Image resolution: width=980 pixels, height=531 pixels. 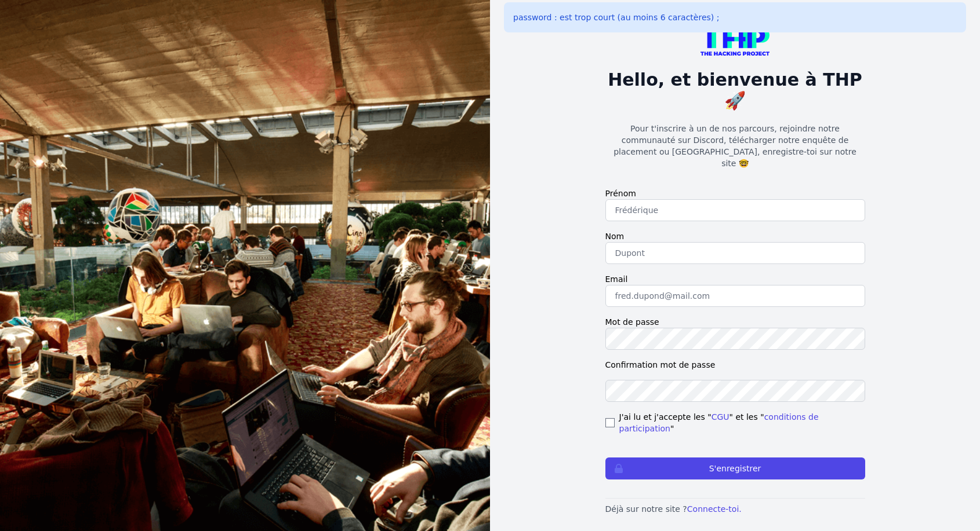 What do you see at coordinates (742, 423) in the screenshot?
I see `span: J'ai lu et j'accepte les " " et les " "` at bounding box center [742, 423].